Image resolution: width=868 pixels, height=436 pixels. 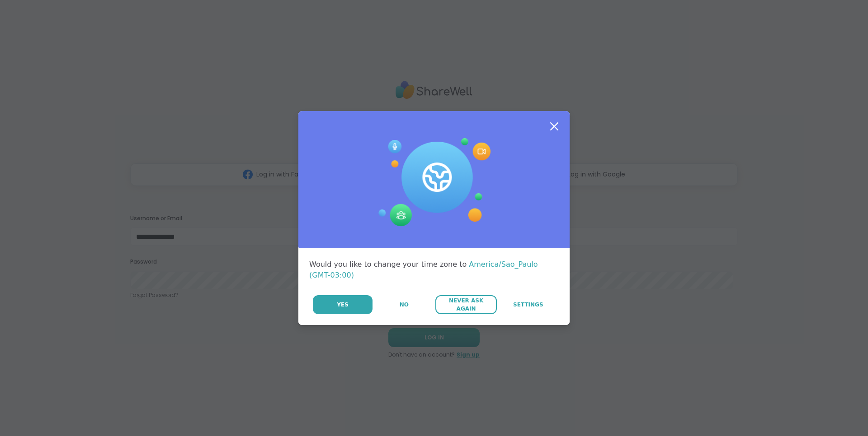 I want to click on div: Would you like to change your time zone to, so click(x=434, y=270).